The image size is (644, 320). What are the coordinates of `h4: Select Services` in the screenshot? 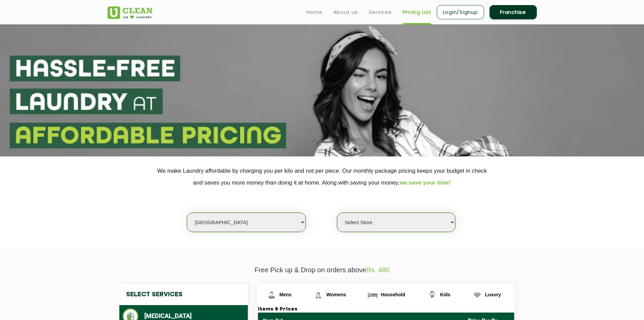 It's located at (184, 295).